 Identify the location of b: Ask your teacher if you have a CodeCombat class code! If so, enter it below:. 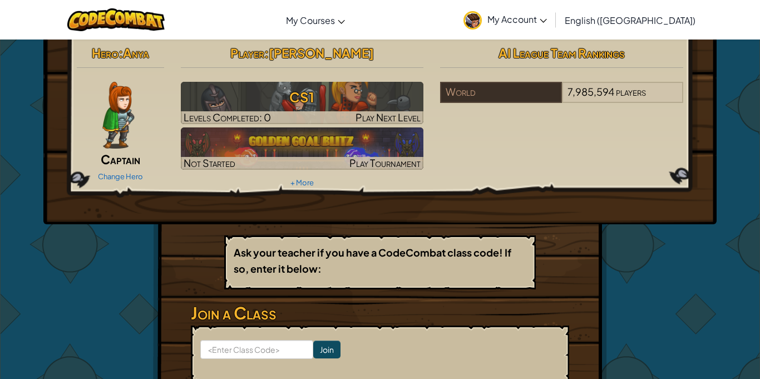
(372, 260).